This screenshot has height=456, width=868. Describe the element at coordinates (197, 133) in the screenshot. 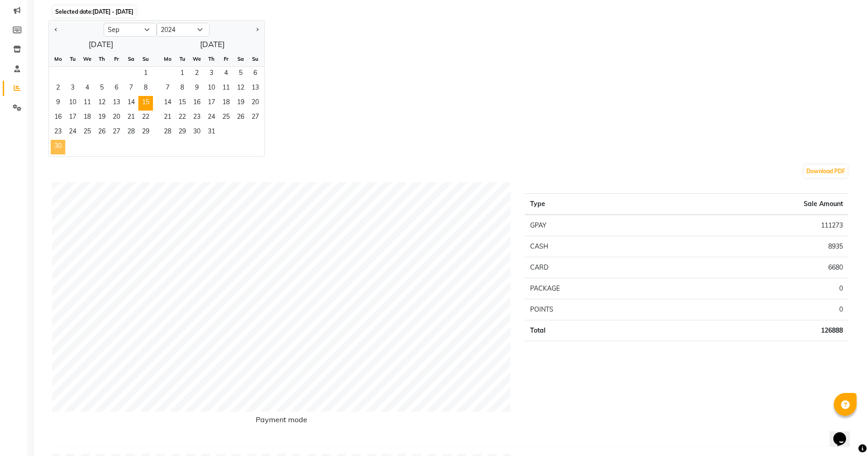

I see `div: Wednesday, October 30, 2024` at that location.